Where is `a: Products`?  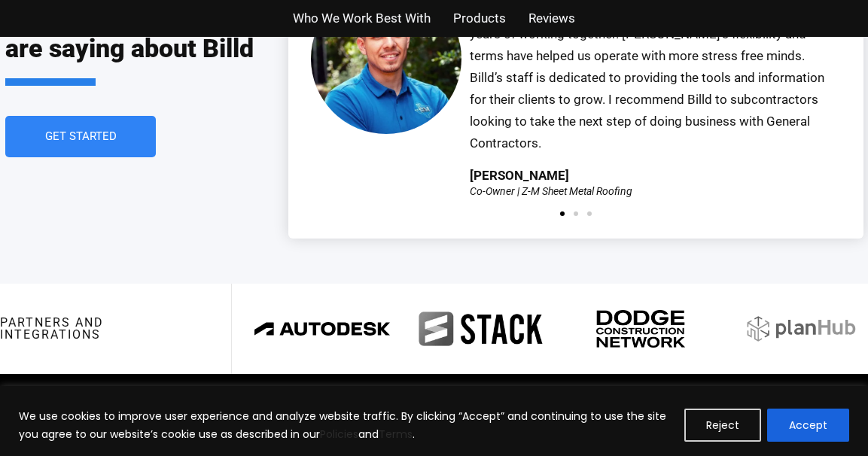
a: Products is located at coordinates (479, 18).